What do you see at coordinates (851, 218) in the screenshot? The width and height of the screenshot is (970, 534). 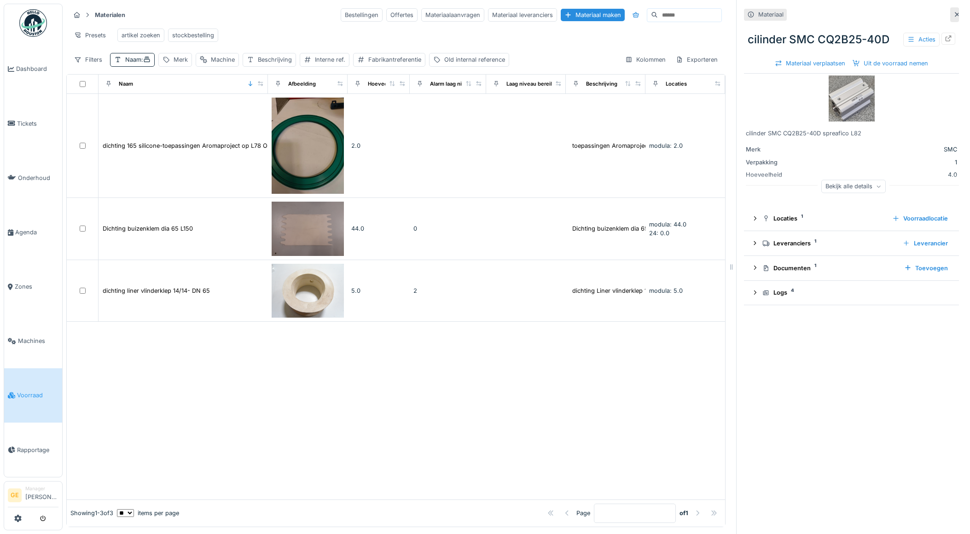 I see `summary: Locaties1Voorraadlocatie` at bounding box center [851, 218].